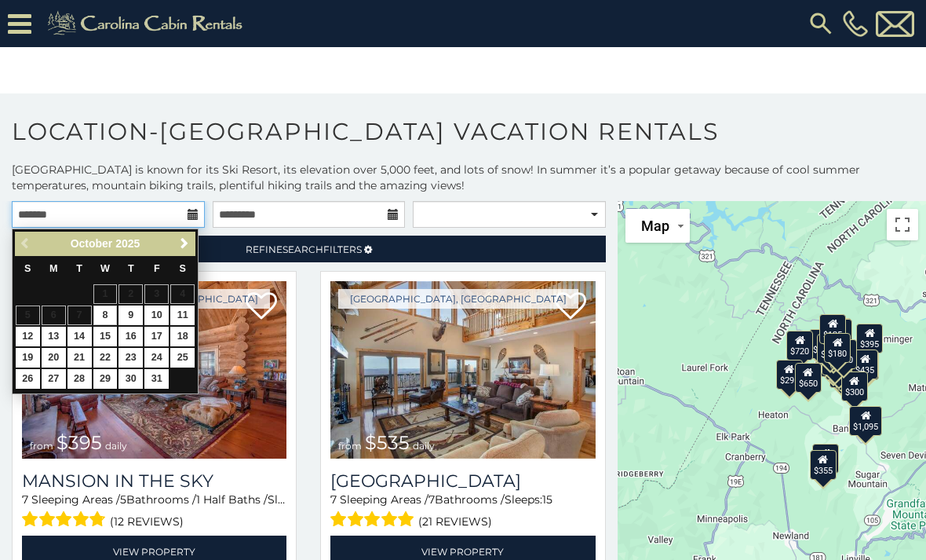 The image size is (926, 560). Describe the element at coordinates (157, 357) in the screenshot. I see `a: 24` at that location.